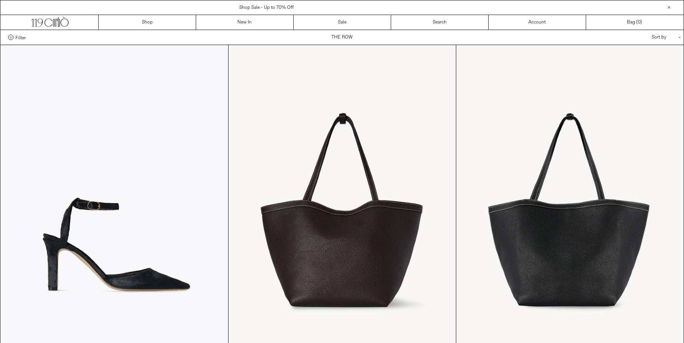 The image size is (684, 343). I want to click on a: Bag (), so click(634, 22).